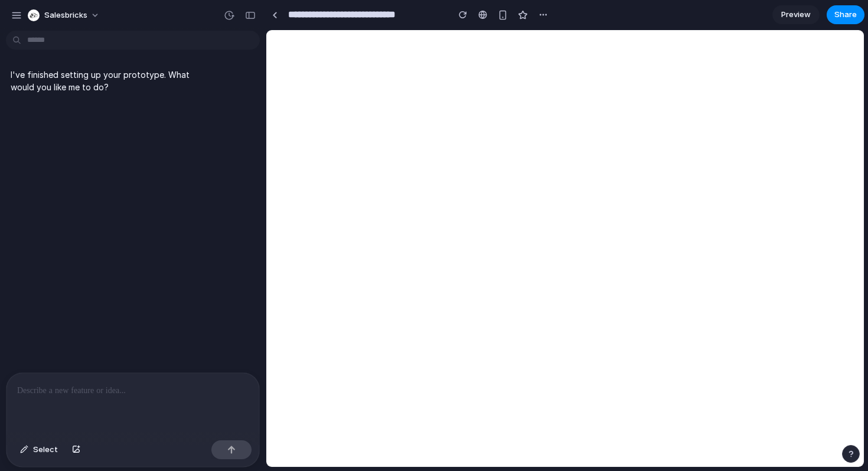 The image size is (868, 471). I want to click on button: Select, so click(39, 450).